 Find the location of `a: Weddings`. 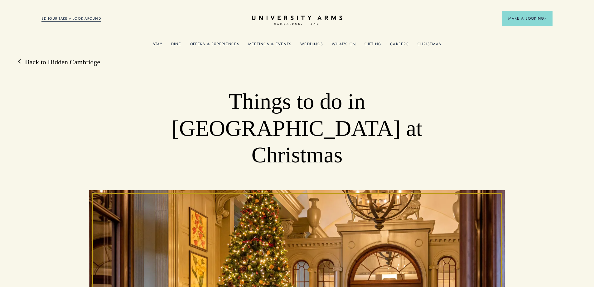

a: Weddings is located at coordinates (312, 46).